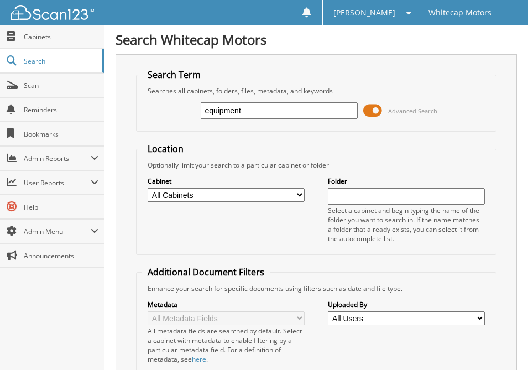 This screenshot has width=528, height=370. What do you see at coordinates (61, 134) in the screenshot?
I see `span: Bookmarks` at bounding box center [61, 134].